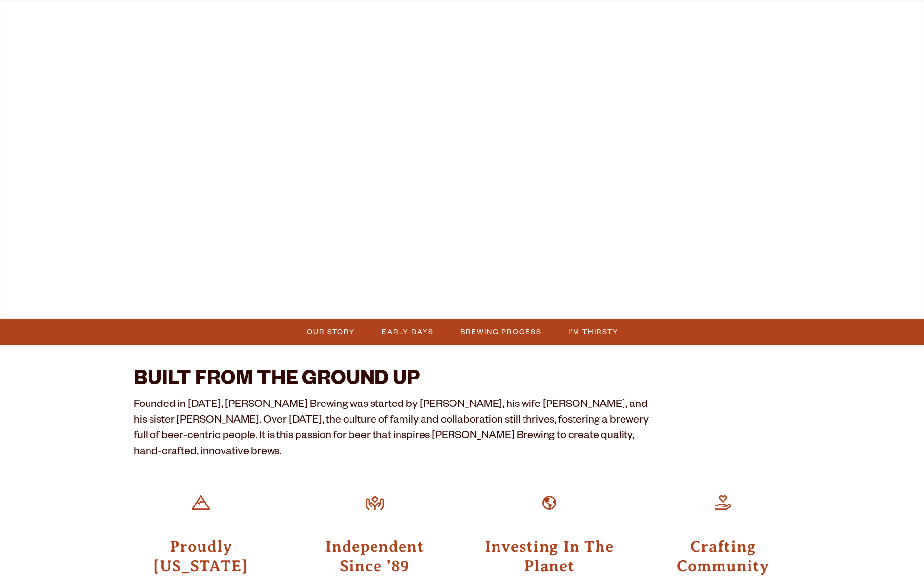  I want to click on a: Taprooms, so click(227, 17).